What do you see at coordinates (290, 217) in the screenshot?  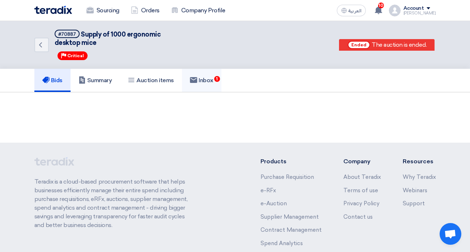 I see `a: Supplier Management` at bounding box center [290, 217].